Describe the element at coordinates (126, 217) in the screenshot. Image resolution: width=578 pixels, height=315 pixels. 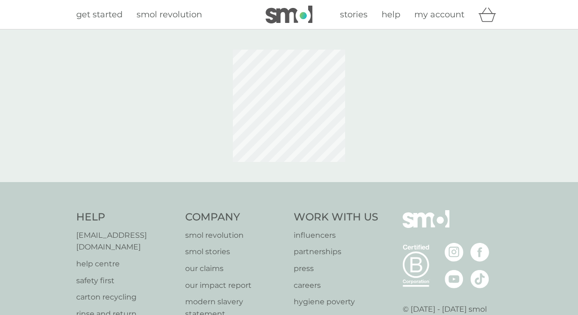
I see `h4: Help` at that location.